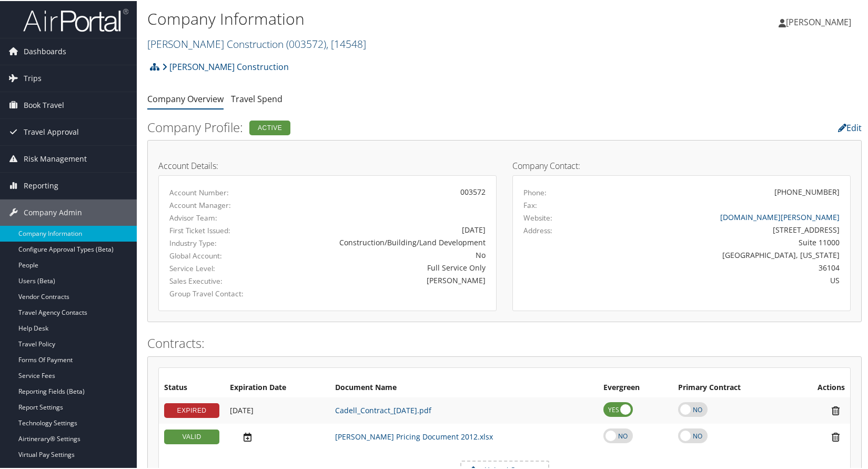 The height and width of the screenshot is (469, 868). Describe the element at coordinates (185, 98) in the screenshot. I see `a: Company Overview` at that location.